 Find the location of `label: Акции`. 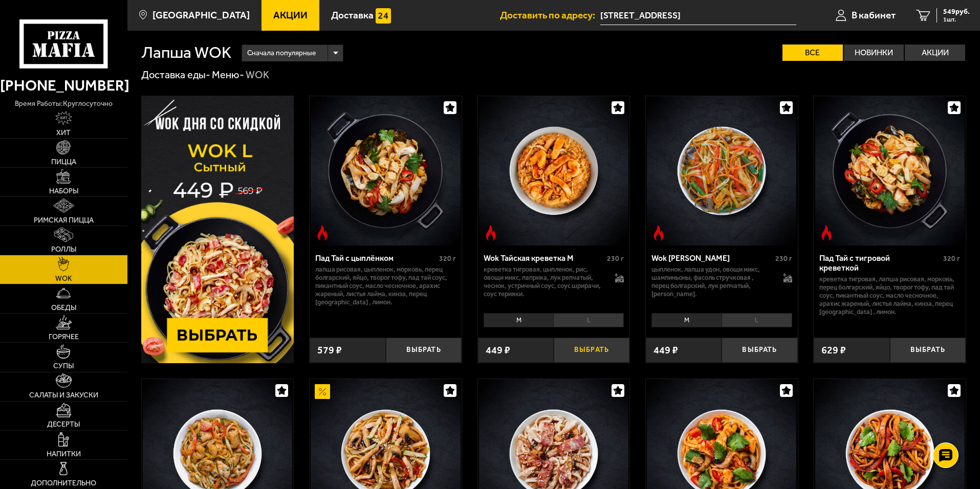

label: Акции is located at coordinates (935, 52).